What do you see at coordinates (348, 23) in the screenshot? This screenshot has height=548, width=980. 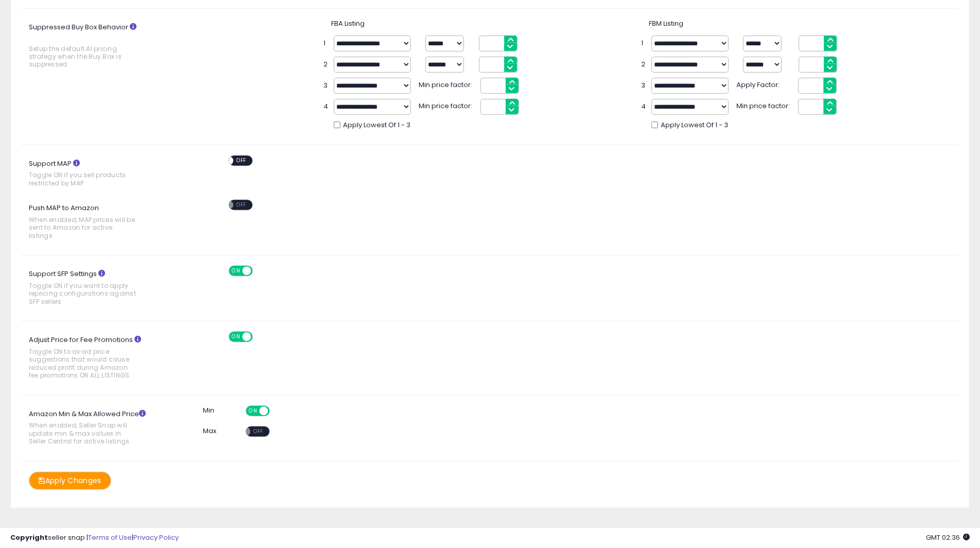 I see `span: FBA Listing` at bounding box center [348, 23].